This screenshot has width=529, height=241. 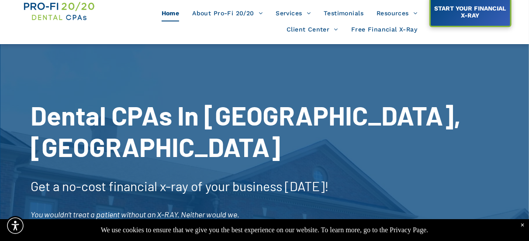 I want to click on a: Client Center, so click(x=312, y=30).